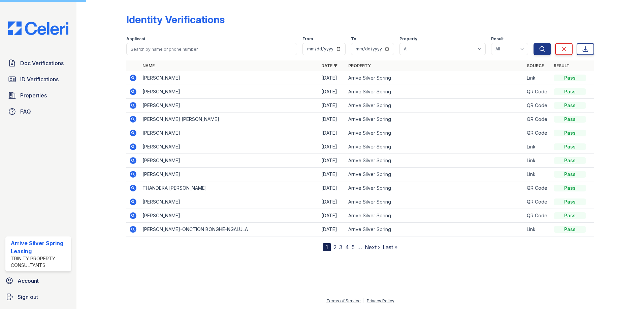 The image size is (644, 309). I want to click on span: Doc Verifications, so click(42, 63).